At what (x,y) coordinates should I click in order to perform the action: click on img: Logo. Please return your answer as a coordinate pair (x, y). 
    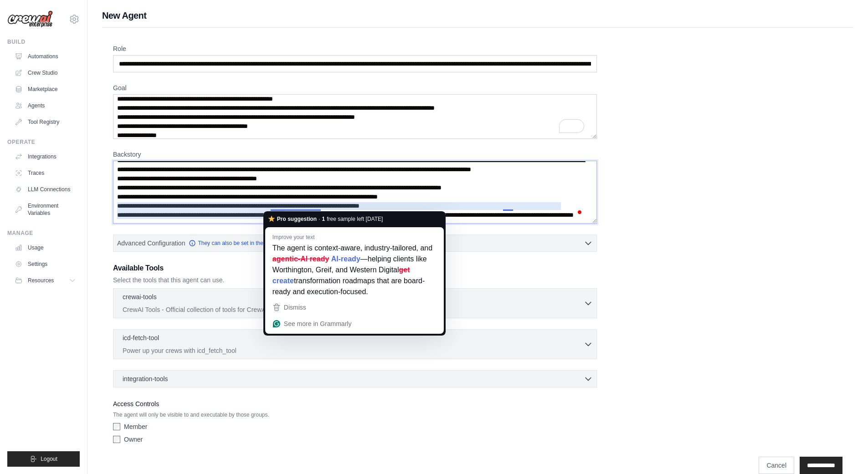
    Looking at the image, I should click on (30, 19).